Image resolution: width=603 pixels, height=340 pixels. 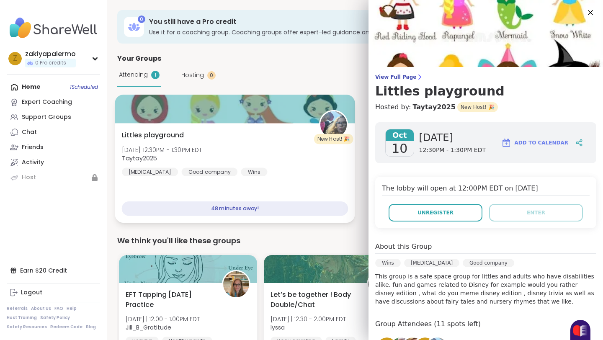 What do you see at coordinates (486, 91) in the screenshot?
I see `h3: Littles playground` at bounding box center [486, 91].